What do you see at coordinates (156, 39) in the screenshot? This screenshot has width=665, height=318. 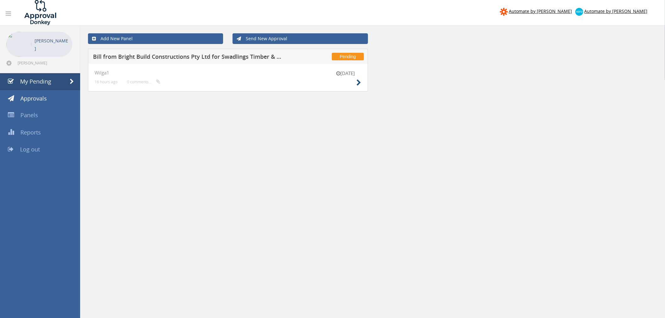 I see `a: Add New Panel` at bounding box center [156, 39].